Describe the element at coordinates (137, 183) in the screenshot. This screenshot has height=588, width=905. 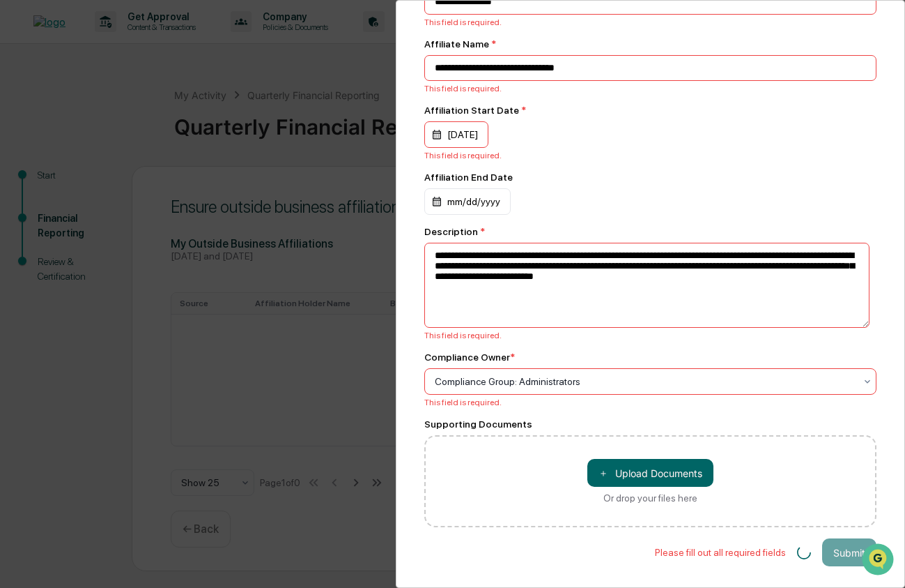
I see `a: 🗄️Attestations` at that location.